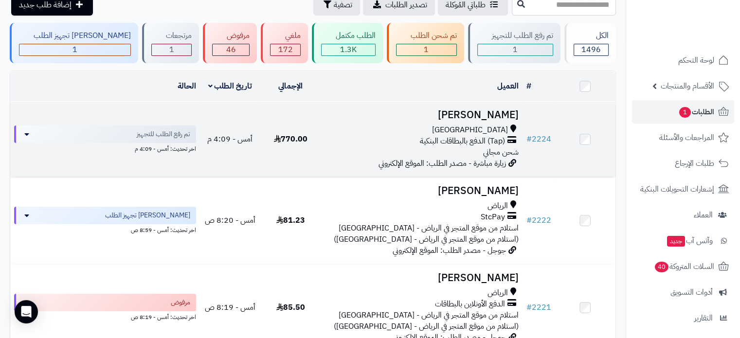  What do you see at coordinates (187, 86) in the screenshot?
I see `a: الحالة` at bounding box center [187, 86].